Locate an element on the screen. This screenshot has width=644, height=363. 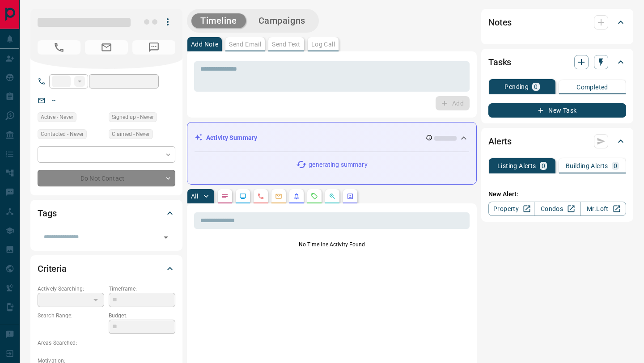
svg: Opportunities is located at coordinates (332, 197).